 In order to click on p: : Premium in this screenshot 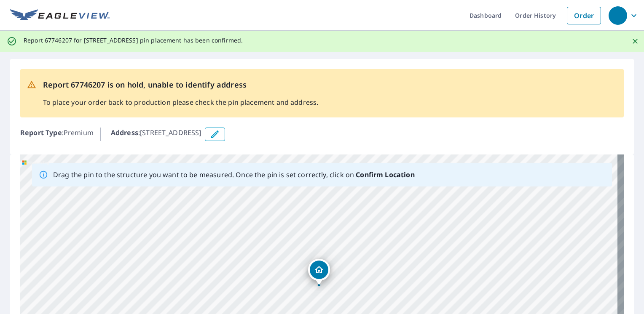, I will do `click(57, 134)`.